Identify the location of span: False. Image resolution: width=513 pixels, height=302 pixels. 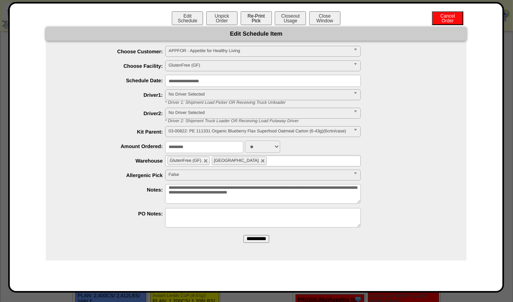
(260, 175).